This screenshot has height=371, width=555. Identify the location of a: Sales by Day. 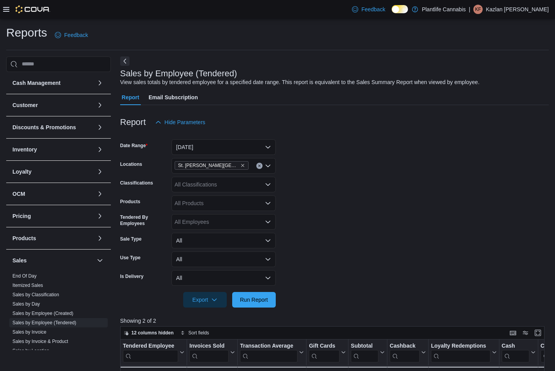
(26, 304).